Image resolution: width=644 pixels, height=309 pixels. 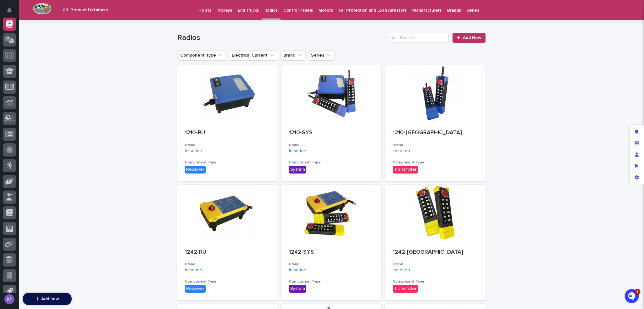 What do you see at coordinates (293, 55) in the screenshot?
I see `button: Brand` at bounding box center [293, 55].